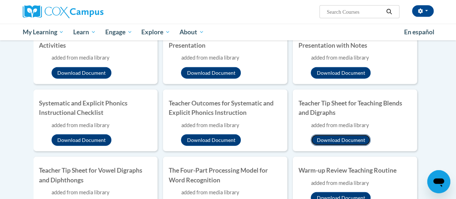 The height and width of the screenshot is (199, 456). I want to click on button: Account Settings, so click(423, 11).